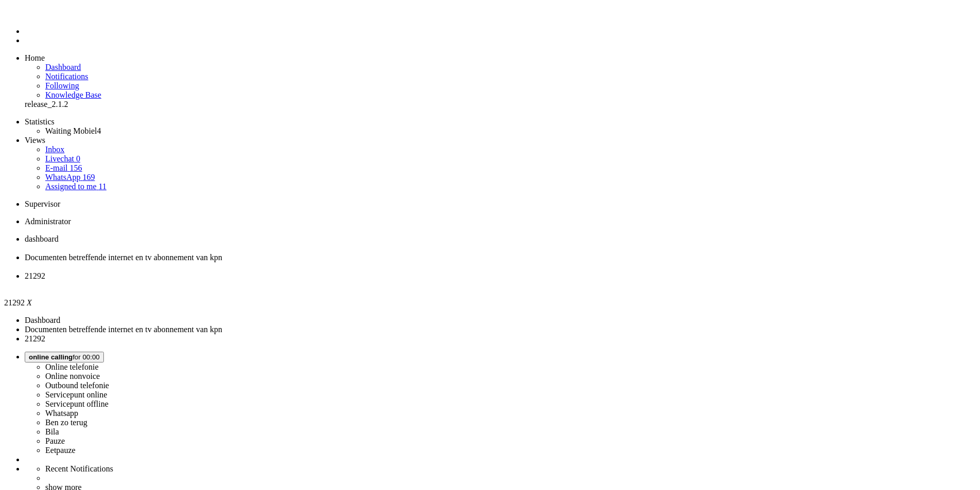  What do you see at coordinates (64, 357) in the screenshot?
I see `span: for 00:00` at bounding box center [64, 357].